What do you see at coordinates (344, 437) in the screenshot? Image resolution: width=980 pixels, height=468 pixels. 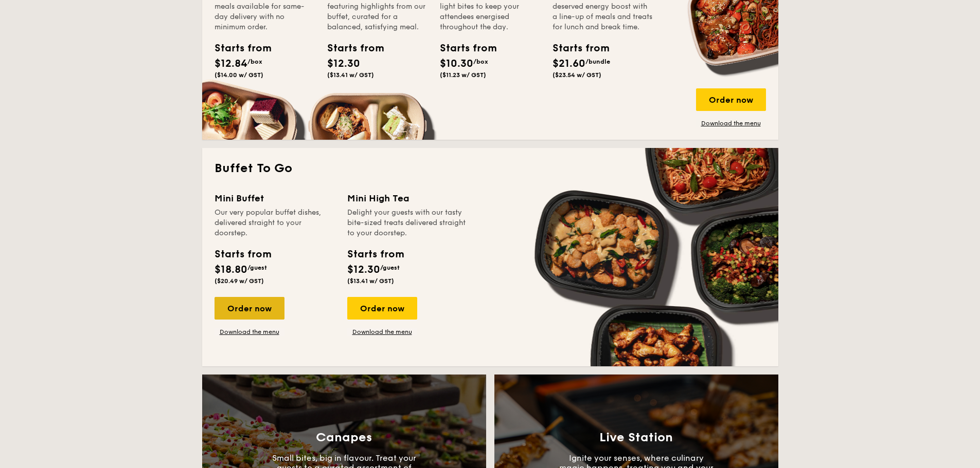 I see `h3: Canapes` at bounding box center [344, 437].